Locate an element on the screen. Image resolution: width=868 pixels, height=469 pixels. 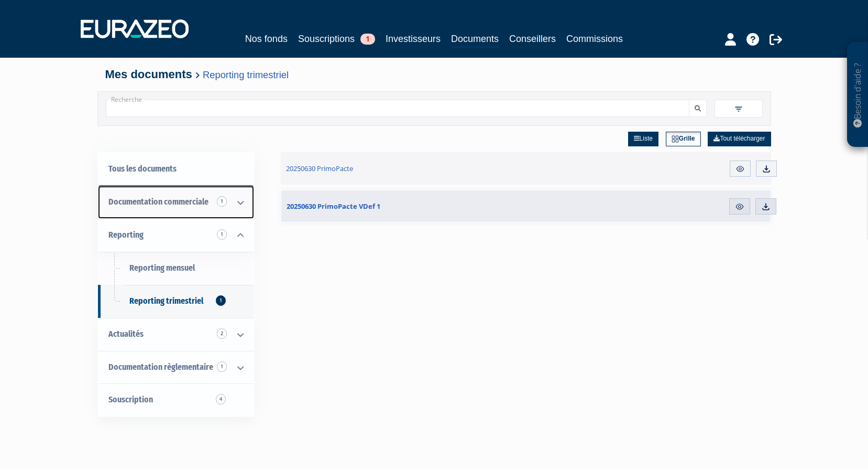
span: Reporting trimestriel is located at coordinates (166, 300).